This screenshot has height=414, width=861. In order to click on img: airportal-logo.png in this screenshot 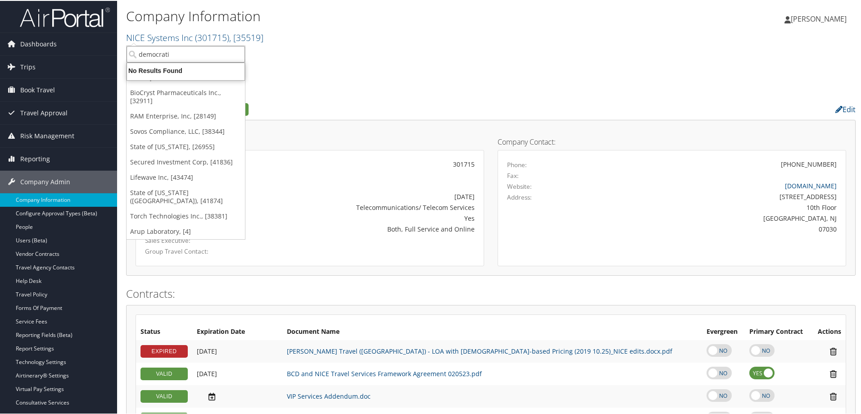, I will do `click(65, 16)`.